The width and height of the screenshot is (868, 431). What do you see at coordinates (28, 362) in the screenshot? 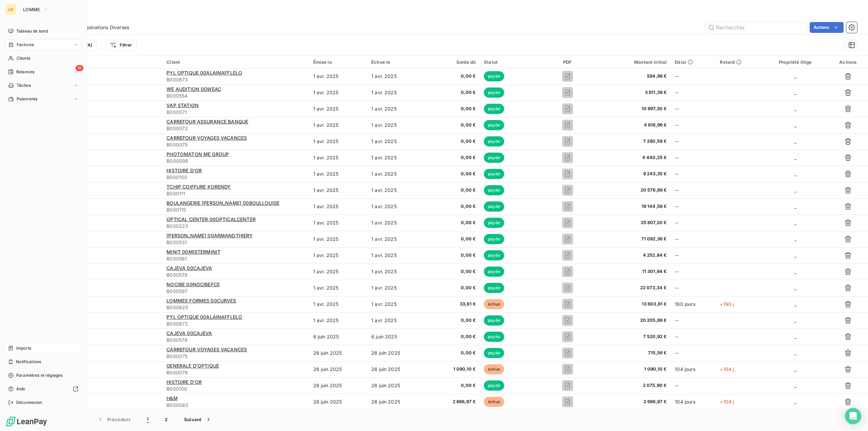
I see `span: Notifications` at bounding box center [28, 362].